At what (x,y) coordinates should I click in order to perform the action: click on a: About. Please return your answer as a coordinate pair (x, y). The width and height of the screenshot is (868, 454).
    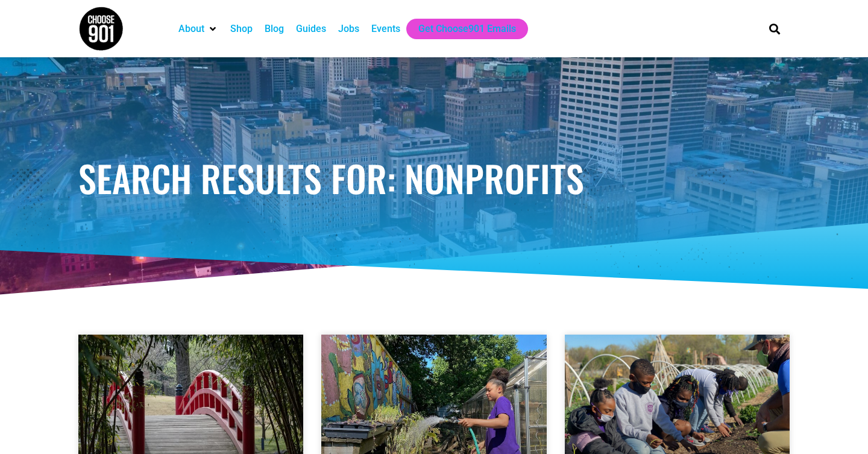
    Looking at the image, I should click on (191, 29).